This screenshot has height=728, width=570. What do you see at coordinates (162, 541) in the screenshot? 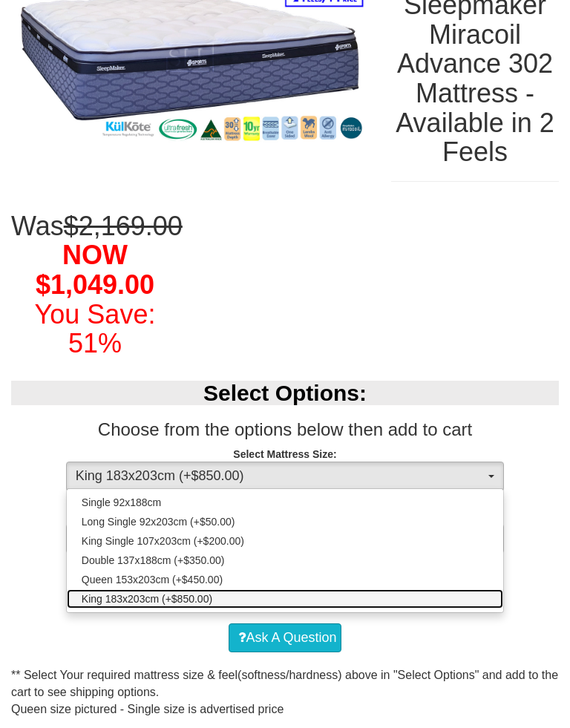
I see `span: King Single 107x203cm (+$200.00)` at bounding box center [162, 541].